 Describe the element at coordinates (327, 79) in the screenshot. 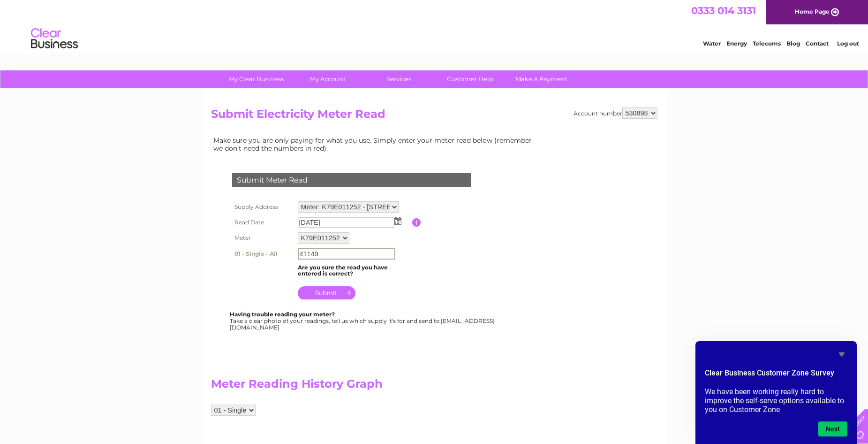

I see `a: My Account` at that location.